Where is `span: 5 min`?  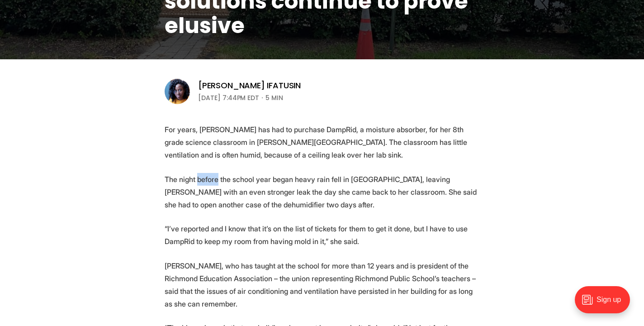
span: 5 min is located at coordinates (274, 98).